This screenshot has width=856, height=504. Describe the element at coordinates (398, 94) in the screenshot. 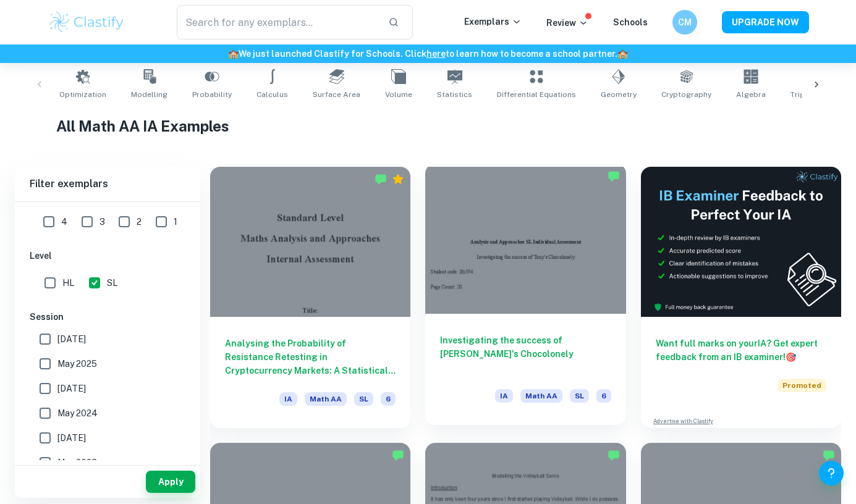

I see `span: Volume` at that location.